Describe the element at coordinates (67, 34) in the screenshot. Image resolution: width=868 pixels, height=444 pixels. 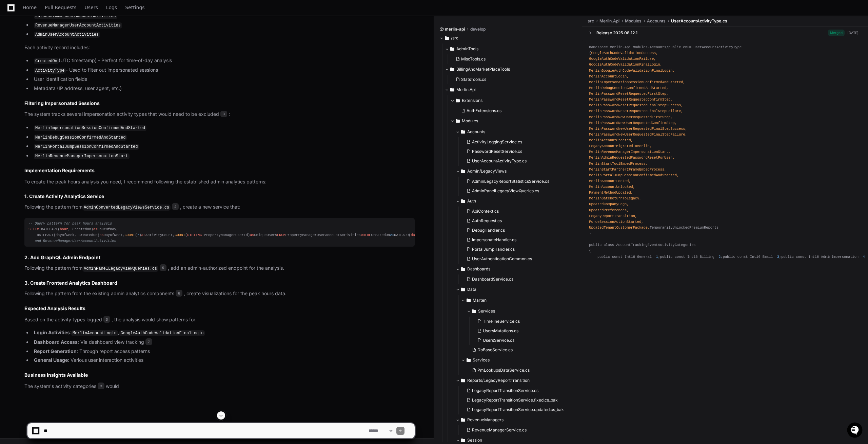
I see `code: AdminUserAccountActivities` at that location.